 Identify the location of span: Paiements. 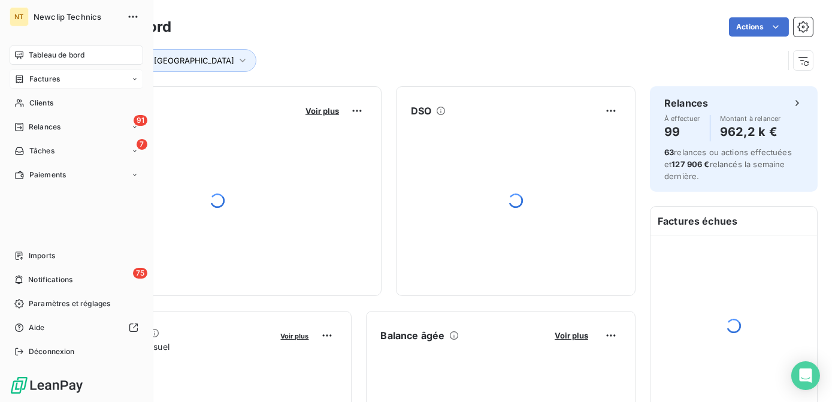
(47, 175).